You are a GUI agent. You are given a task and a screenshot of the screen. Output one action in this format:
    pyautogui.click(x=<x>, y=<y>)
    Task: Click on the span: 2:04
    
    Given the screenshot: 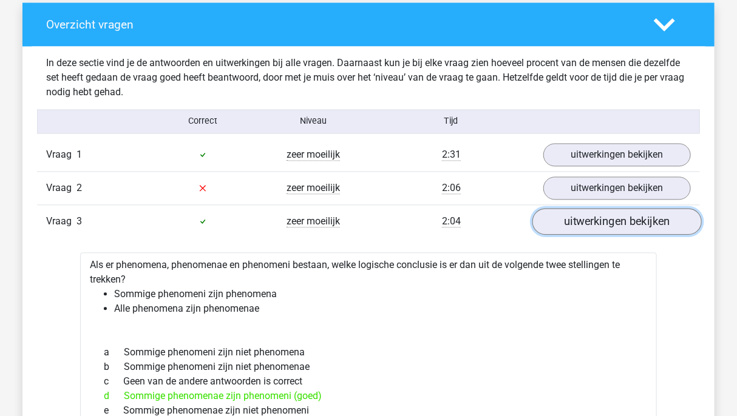 What is the action you would take?
    pyautogui.click(x=451, y=222)
    